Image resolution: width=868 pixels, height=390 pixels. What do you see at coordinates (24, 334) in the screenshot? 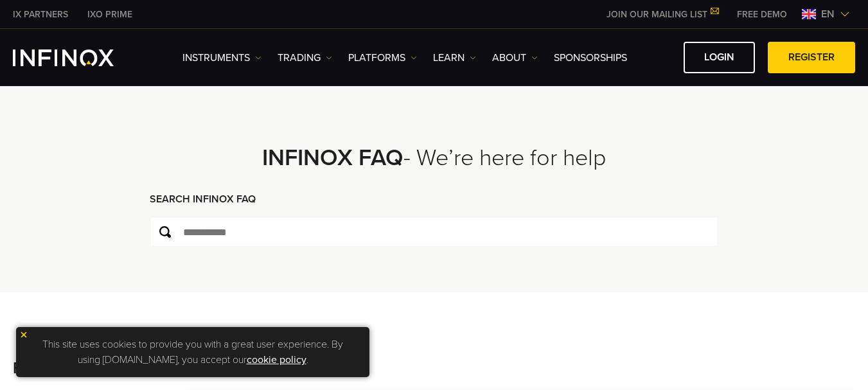
I see `img: yellow close icon` at bounding box center [24, 334].